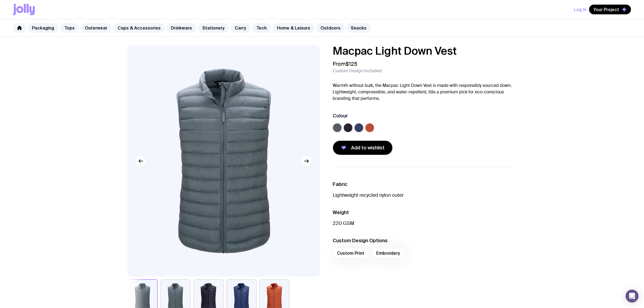  Describe the element at coordinates (425, 92) in the screenshot. I see `p: Warmth without bulk, the Macpac Light Down Vest is made with responsibly sourced down. Lightweigh...` at that location.